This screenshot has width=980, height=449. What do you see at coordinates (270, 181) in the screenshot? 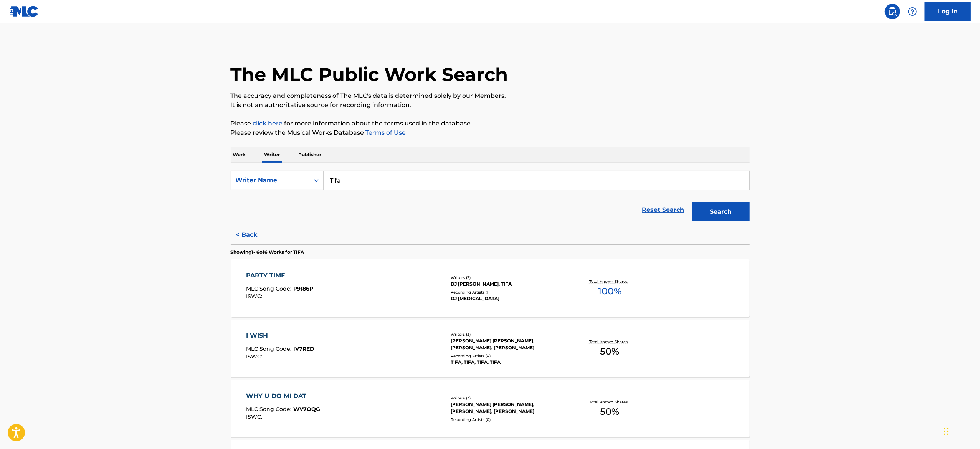
I see `div: Writer Name` at bounding box center [270, 181].